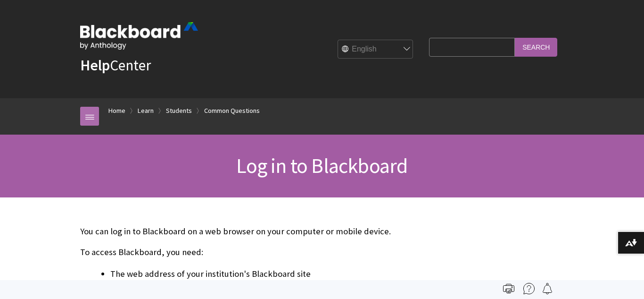  I want to click on select: Site Language Selector, so click(376, 50).